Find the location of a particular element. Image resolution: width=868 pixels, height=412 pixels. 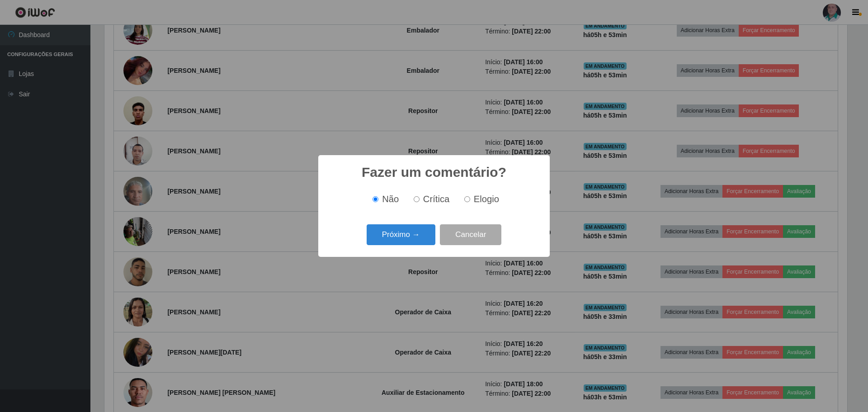

input: Não is located at coordinates (375, 199).